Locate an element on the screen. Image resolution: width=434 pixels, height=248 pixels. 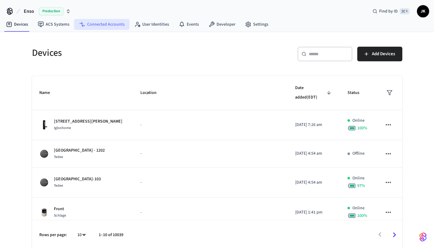
p: Rows per page: is located at coordinates (53, 235).